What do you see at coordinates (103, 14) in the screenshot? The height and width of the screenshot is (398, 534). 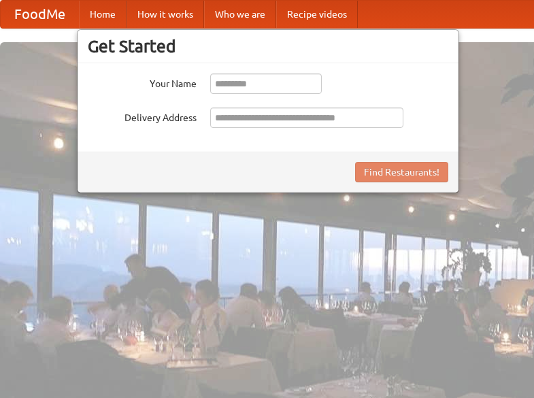 I see `a: Home` at bounding box center [103, 14].